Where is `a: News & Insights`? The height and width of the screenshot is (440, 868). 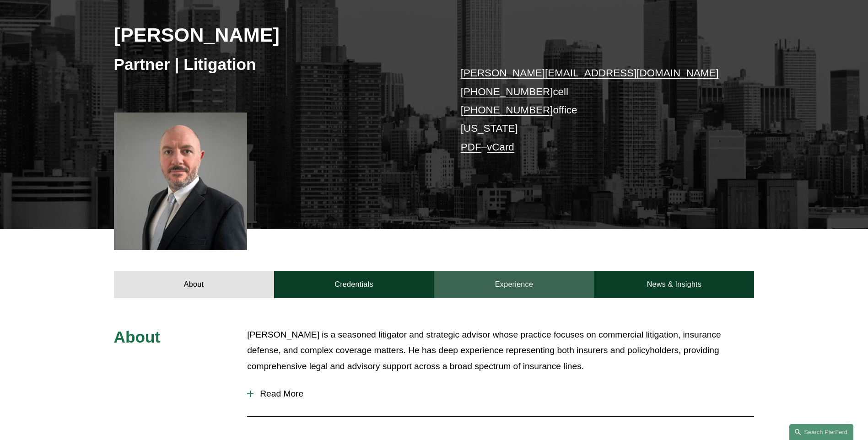 a: News & Insights is located at coordinates (674, 284).